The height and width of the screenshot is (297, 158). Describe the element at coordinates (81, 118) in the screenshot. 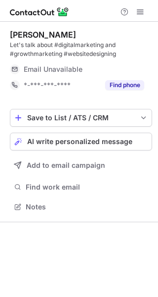

I see `button: save-profile-one-click` at that location.